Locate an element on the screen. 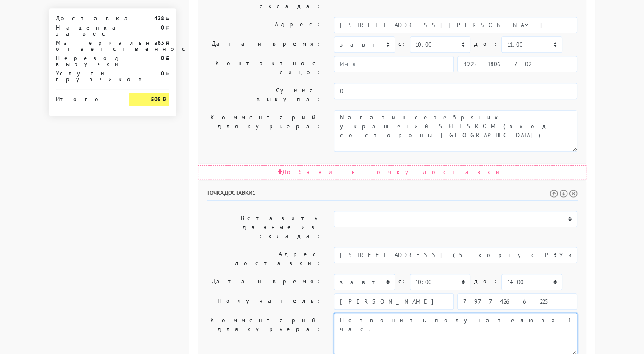 The width and height of the screenshot is (644, 354). div: Услуги грузчиков is located at coordinates (86, 76).